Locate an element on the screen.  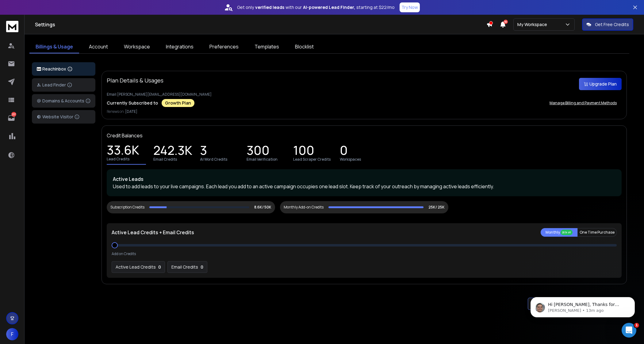
a: Workspace is located at coordinates (137, 47).